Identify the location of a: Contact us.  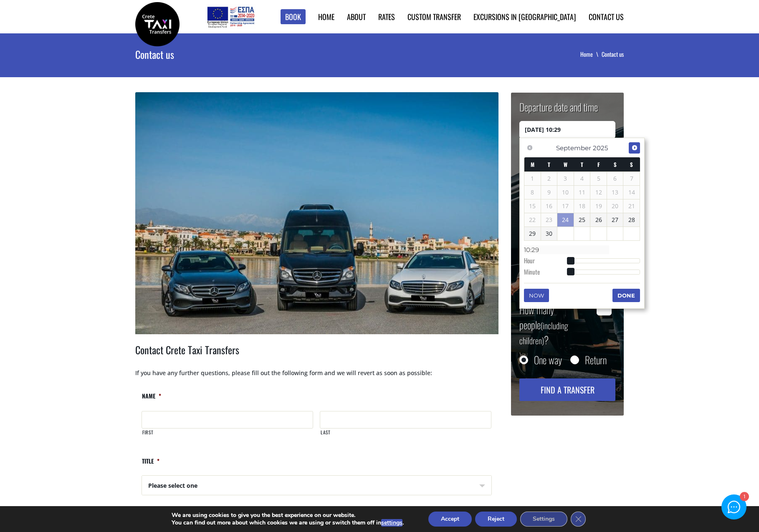
(606, 17).